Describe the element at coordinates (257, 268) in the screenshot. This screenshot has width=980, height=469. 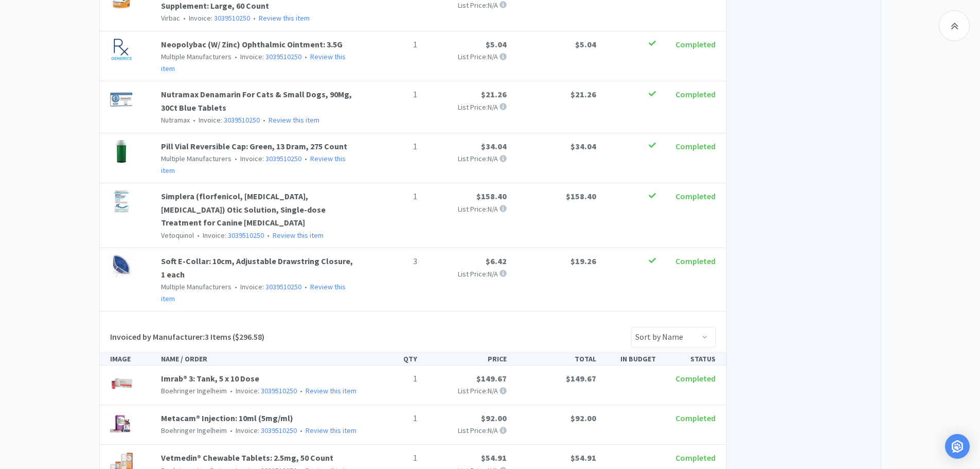
I see `a: Soft E-Collar: 10cm, Adjustable Drawstring Closure, 1 each` at that location.